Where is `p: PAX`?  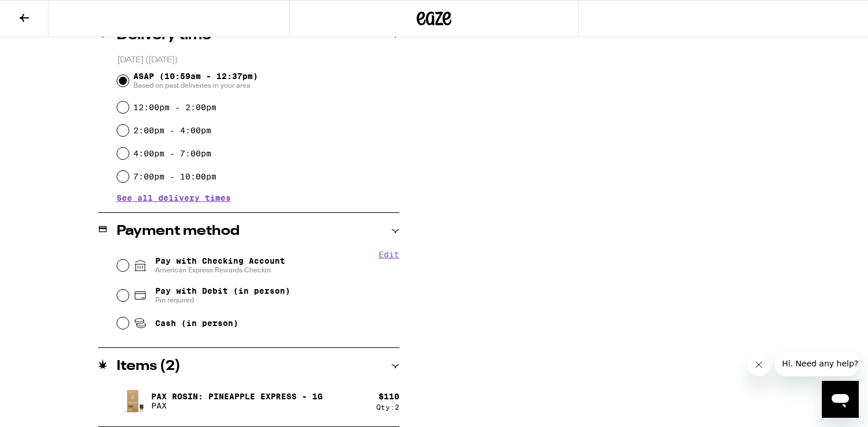 p: PAX is located at coordinates (237, 406).